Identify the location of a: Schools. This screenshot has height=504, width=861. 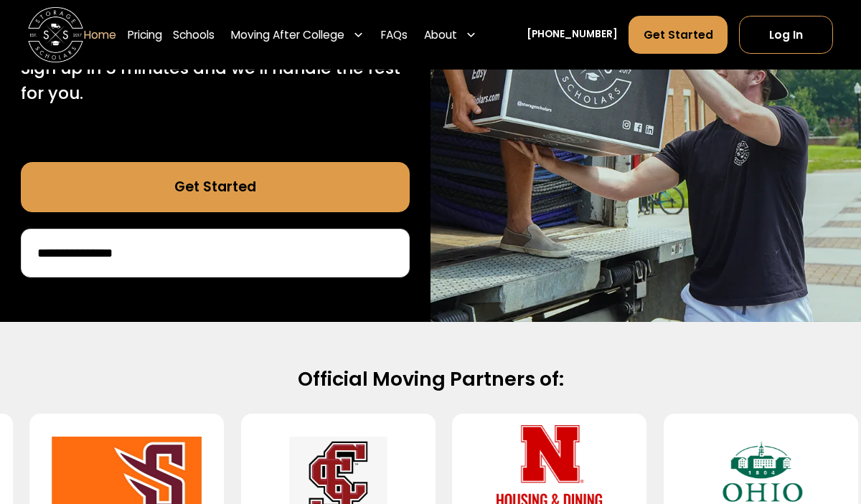
(194, 35).